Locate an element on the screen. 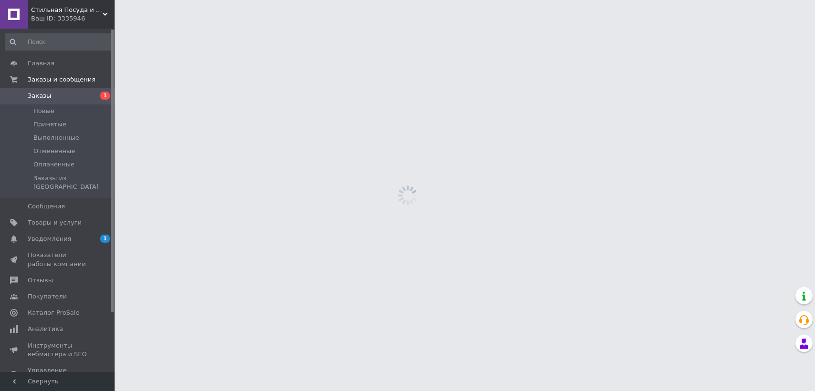 The height and width of the screenshot is (391, 815). span: Инструменты вебмастера и SEO is located at coordinates (58, 350).